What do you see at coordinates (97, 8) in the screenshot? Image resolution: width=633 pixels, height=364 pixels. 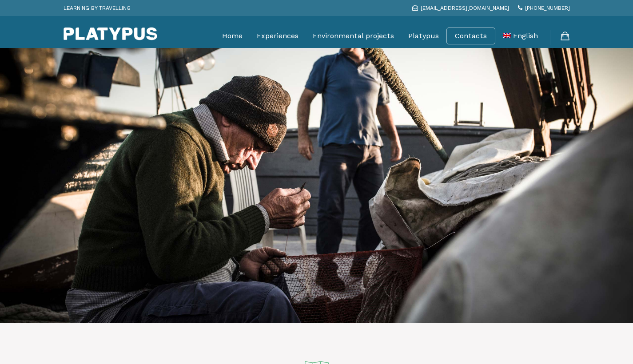 I see `p: LEARNING BY TRAVELLING` at bounding box center [97, 8].